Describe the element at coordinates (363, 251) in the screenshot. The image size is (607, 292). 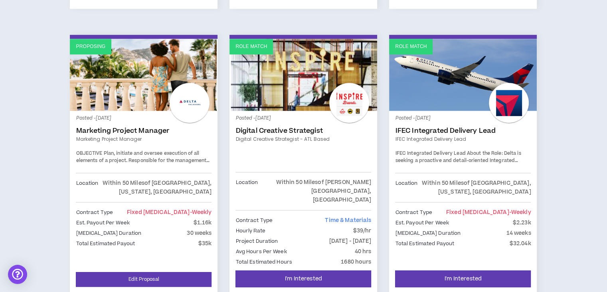
I see `p: 40 hrs` at that location.